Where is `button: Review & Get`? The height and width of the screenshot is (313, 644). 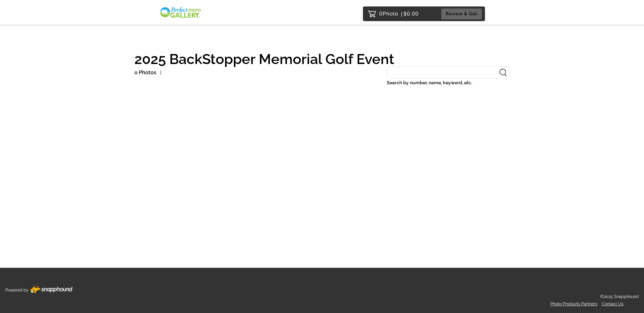
button: Review & Get is located at coordinates (461, 14).